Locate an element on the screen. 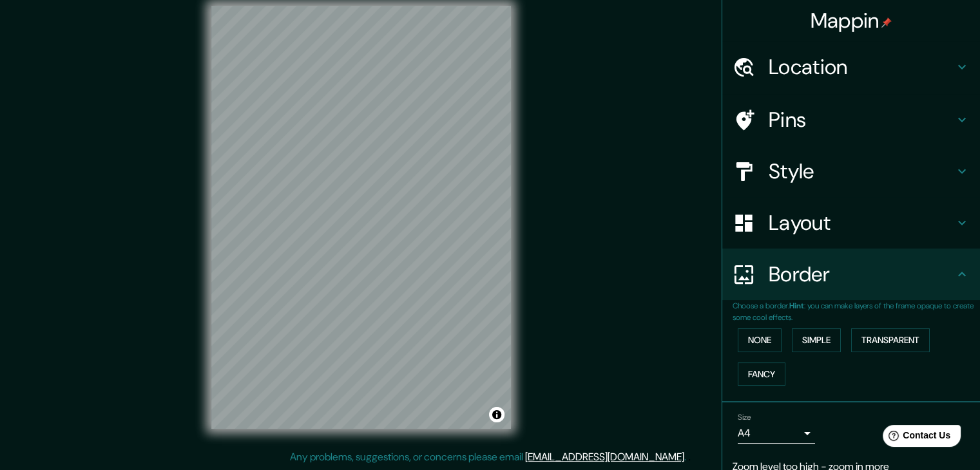  h4: Border is located at coordinates (862, 274).